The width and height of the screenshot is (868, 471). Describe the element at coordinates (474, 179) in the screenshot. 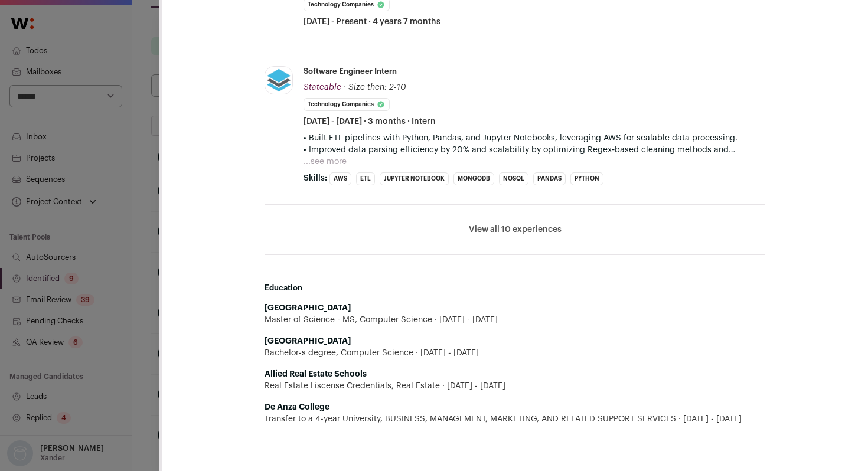

I see `li: MongoDB` at that location.